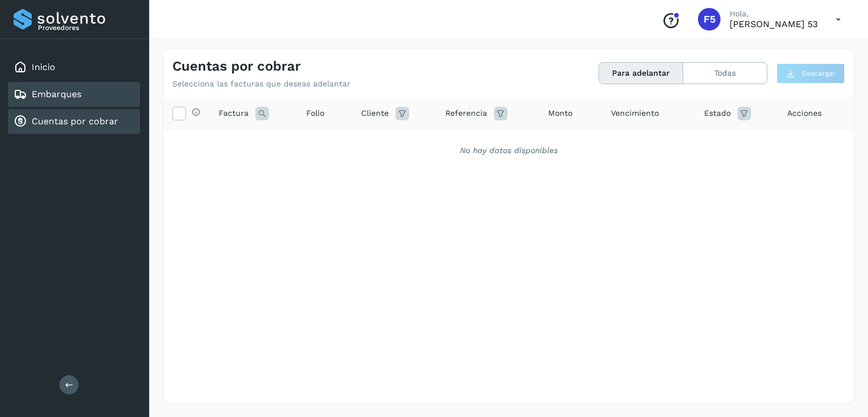 Image resolution: width=868 pixels, height=417 pixels. I want to click on div: Embarques, so click(74, 94).